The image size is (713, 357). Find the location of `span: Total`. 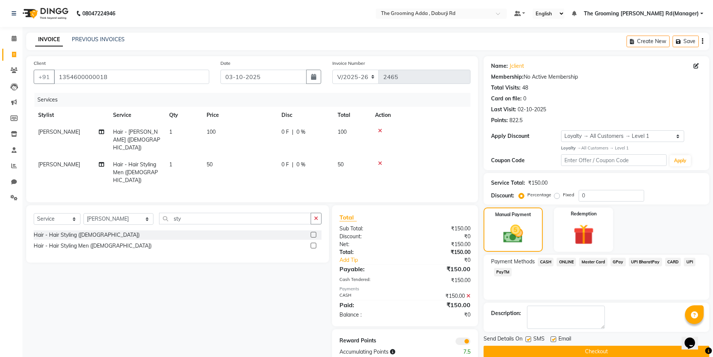

span: Total is located at coordinates (348, 217).